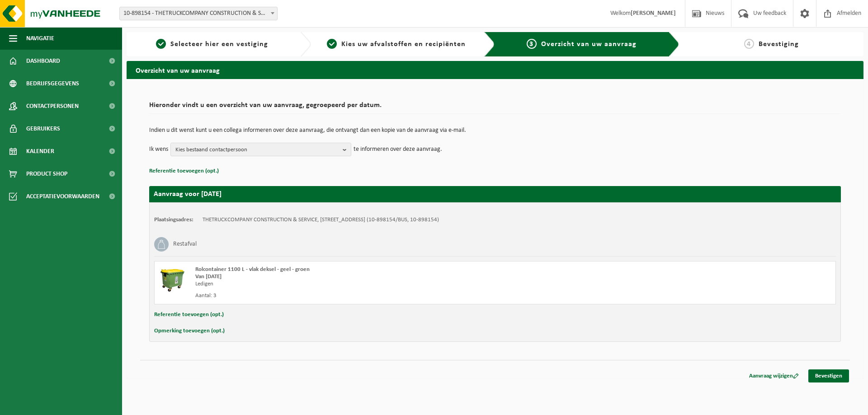 The image size is (868, 415). I want to click on span: Overzicht van uw aanvraag, so click(588, 44).